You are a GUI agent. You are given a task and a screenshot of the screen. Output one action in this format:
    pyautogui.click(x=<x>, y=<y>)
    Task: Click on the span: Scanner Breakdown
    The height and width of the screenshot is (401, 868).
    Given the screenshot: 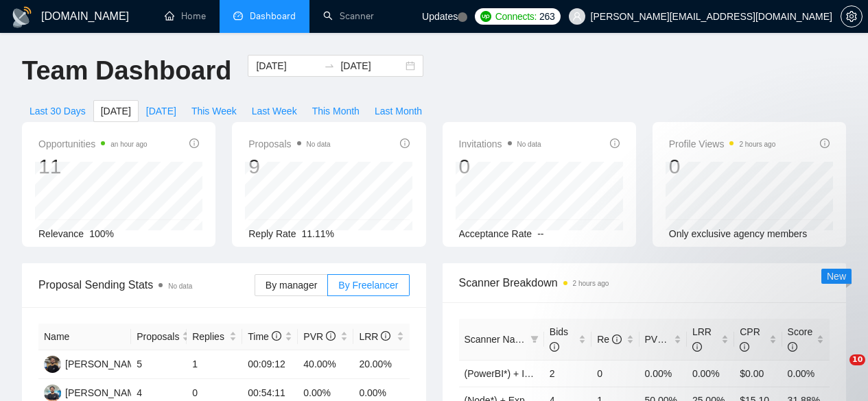 What is the action you would take?
    pyautogui.click(x=644, y=283)
    